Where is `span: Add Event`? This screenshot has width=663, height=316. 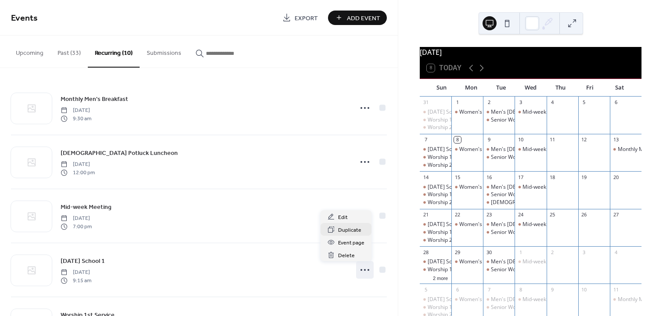
span: Add Event is located at coordinates (363, 18).